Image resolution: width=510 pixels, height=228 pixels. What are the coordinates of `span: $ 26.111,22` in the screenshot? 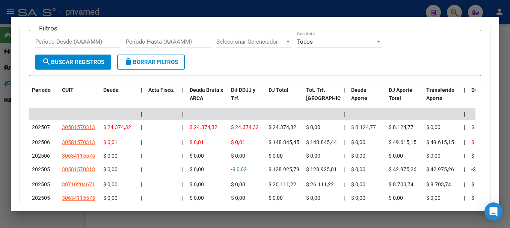 It's located at (283, 184).